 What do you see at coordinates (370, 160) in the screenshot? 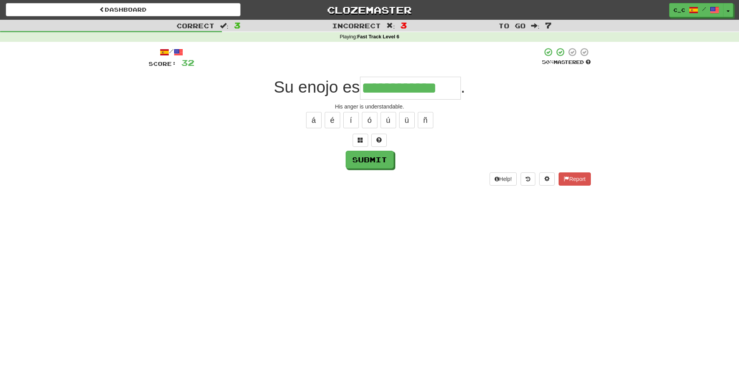
I see `button: Submit` at bounding box center [370, 160].